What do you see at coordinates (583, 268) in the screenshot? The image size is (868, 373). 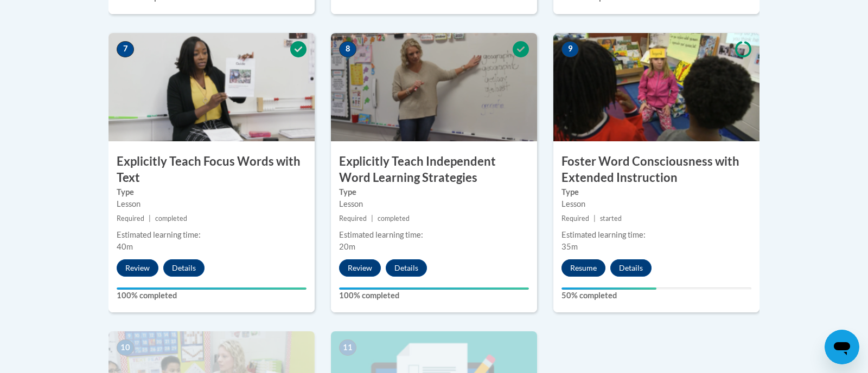 I see `button: Resume` at bounding box center [583, 268].